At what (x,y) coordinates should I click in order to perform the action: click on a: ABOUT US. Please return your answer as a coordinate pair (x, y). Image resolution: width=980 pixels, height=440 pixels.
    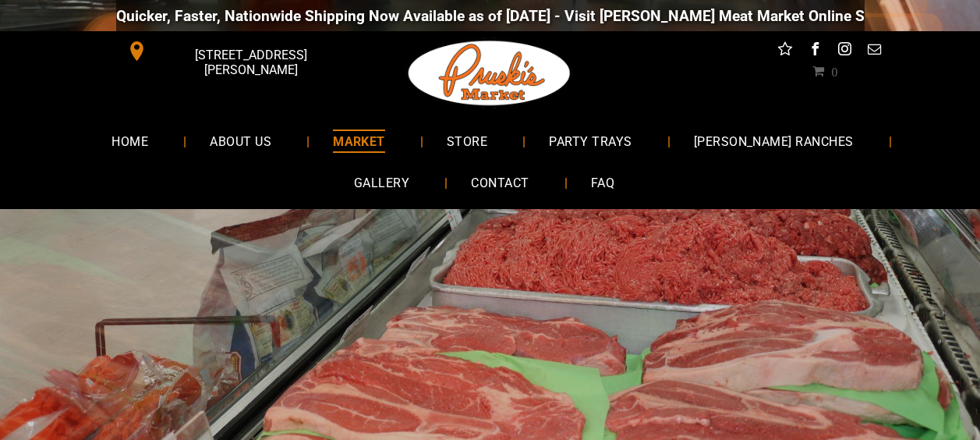
    Looking at the image, I should click on (240, 141).